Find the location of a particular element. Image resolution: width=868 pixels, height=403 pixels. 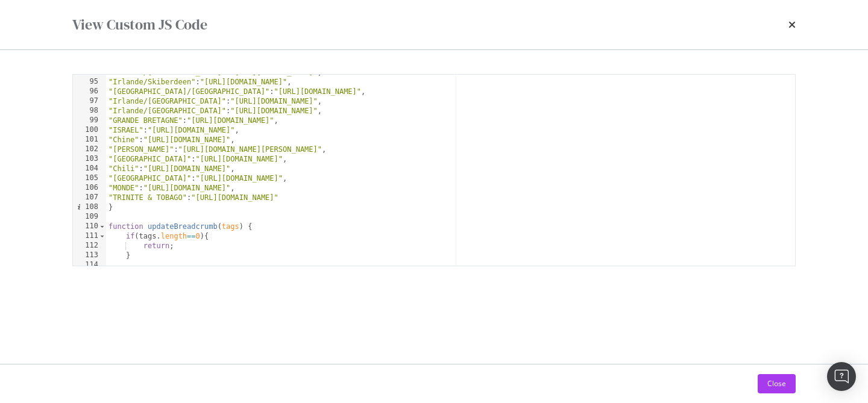

div: 103 is located at coordinates (89, 159).